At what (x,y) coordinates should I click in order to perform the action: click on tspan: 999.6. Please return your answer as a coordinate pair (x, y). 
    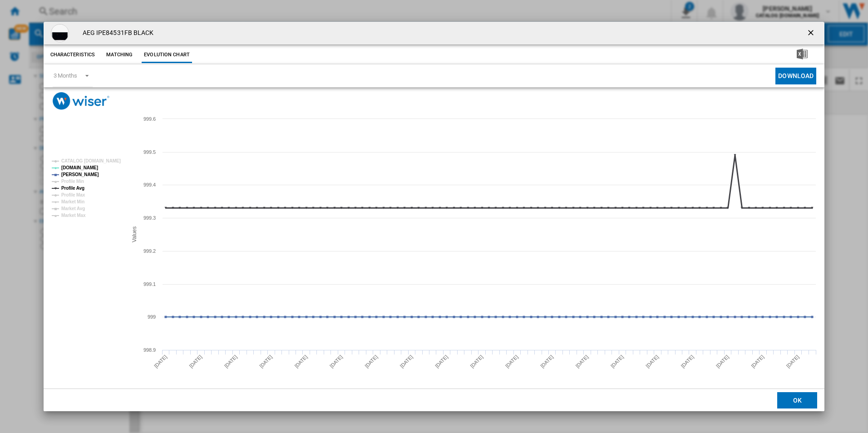
    Looking at the image, I should click on (150, 119).